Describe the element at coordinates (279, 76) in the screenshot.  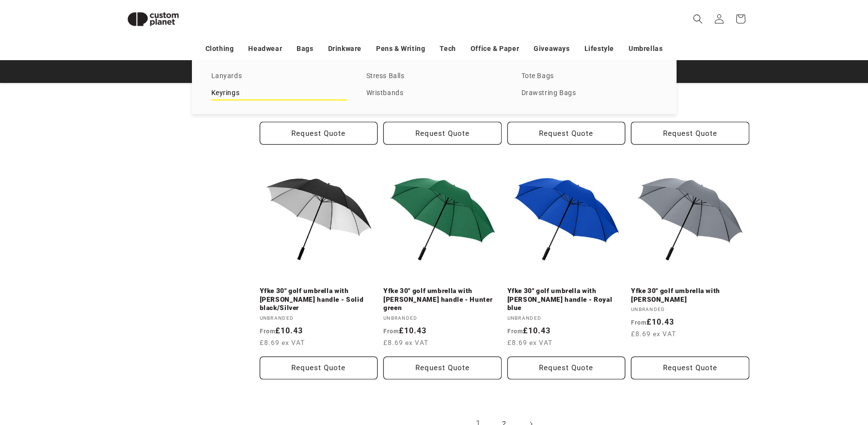
I see `a: Lanyards` at that location.